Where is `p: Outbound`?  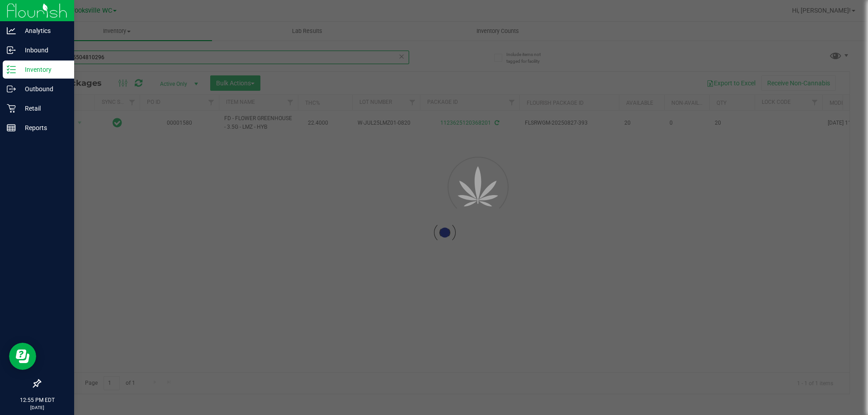
p: Outbound is located at coordinates (43, 89).